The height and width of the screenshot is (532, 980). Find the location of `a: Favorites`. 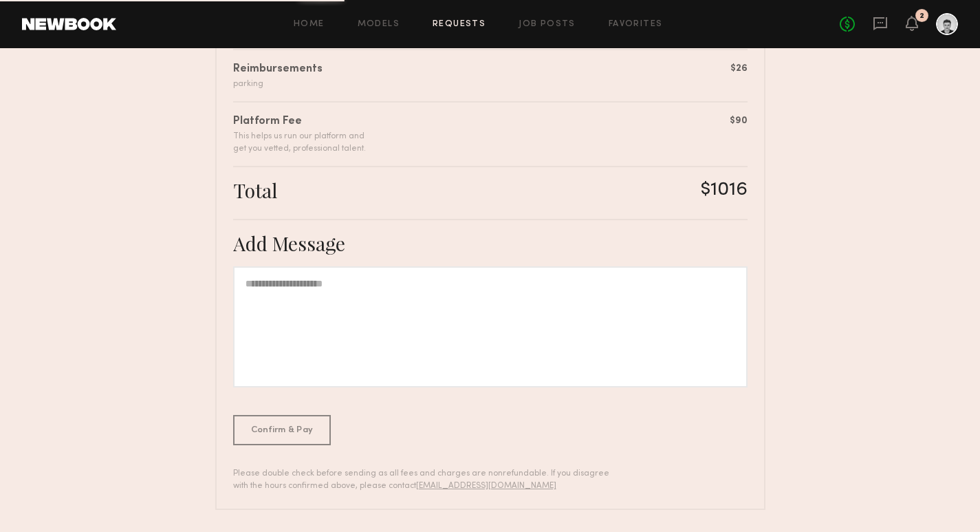

a: Favorites is located at coordinates (636, 24).